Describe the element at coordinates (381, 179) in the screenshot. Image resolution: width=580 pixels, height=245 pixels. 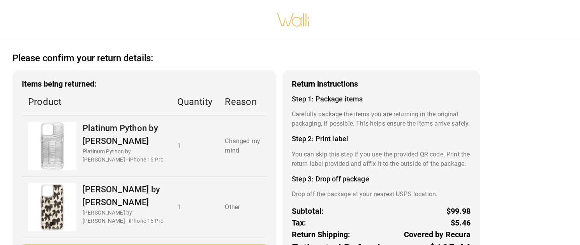
I see `h4: Step 3: Drop off package` at that location.